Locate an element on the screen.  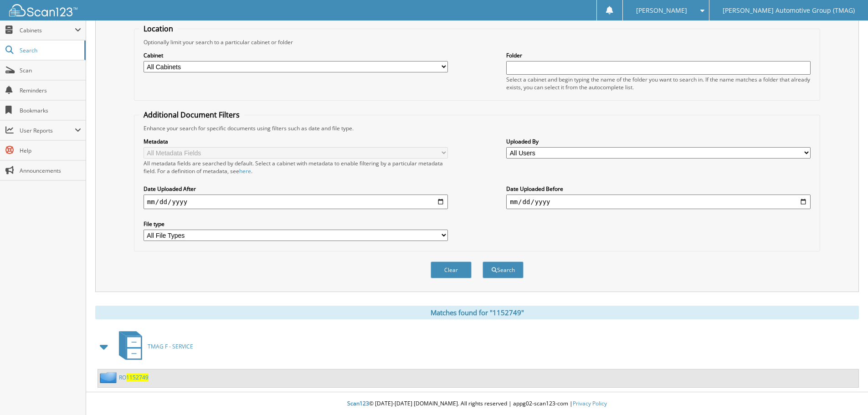
button: Clear is located at coordinates (451, 270).